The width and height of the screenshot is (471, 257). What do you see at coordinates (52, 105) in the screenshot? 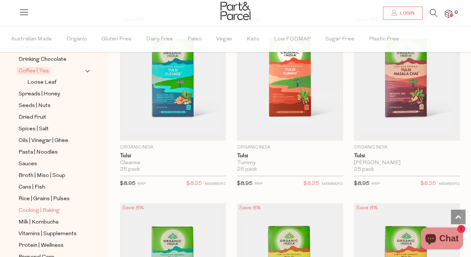
I see `a: Seeds | Nuts` at bounding box center [52, 105].